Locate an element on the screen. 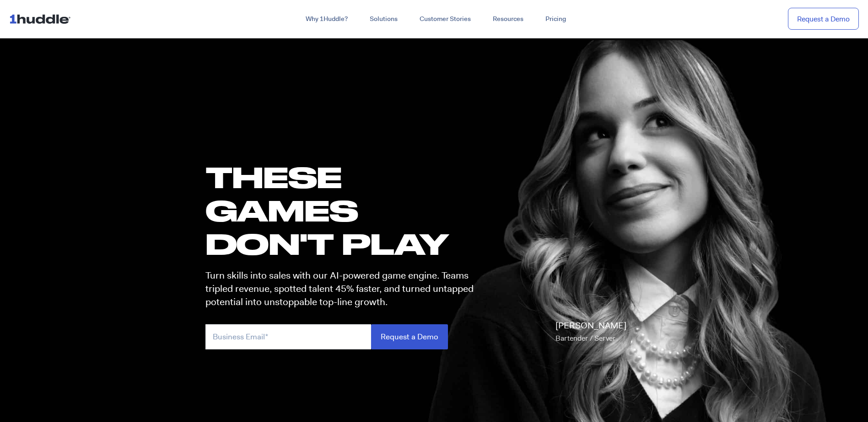  h1: these GAMES DON'T PLAY is located at coordinates (343, 211).